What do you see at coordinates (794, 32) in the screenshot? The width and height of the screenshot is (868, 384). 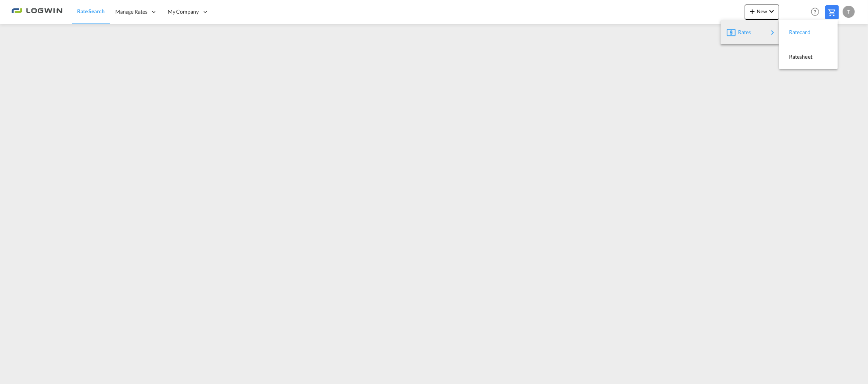 I see `span: Ratecard` at bounding box center [794, 32].